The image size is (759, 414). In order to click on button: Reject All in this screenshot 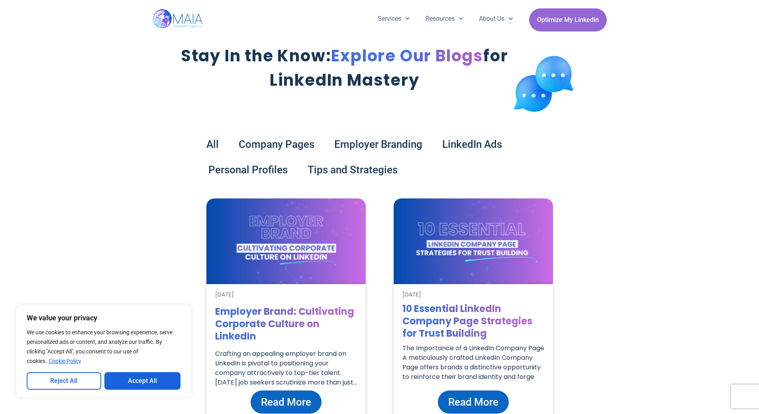, I will do `click(64, 381)`.